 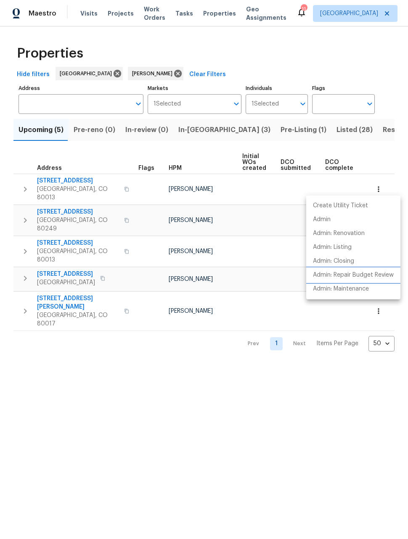 What do you see at coordinates (322, 220) in the screenshot?
I see `p: Admin` at bounding box center [322, 220].